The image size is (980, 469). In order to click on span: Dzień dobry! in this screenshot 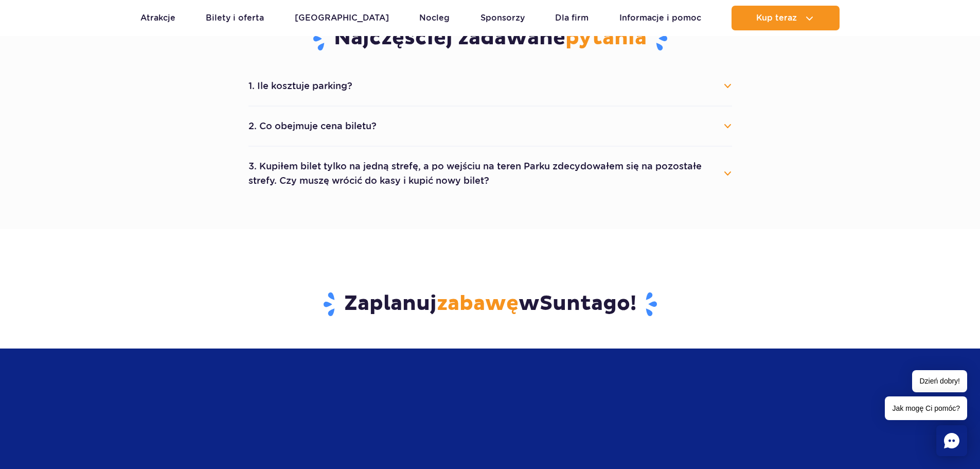, I will do `click(940, 381)`.